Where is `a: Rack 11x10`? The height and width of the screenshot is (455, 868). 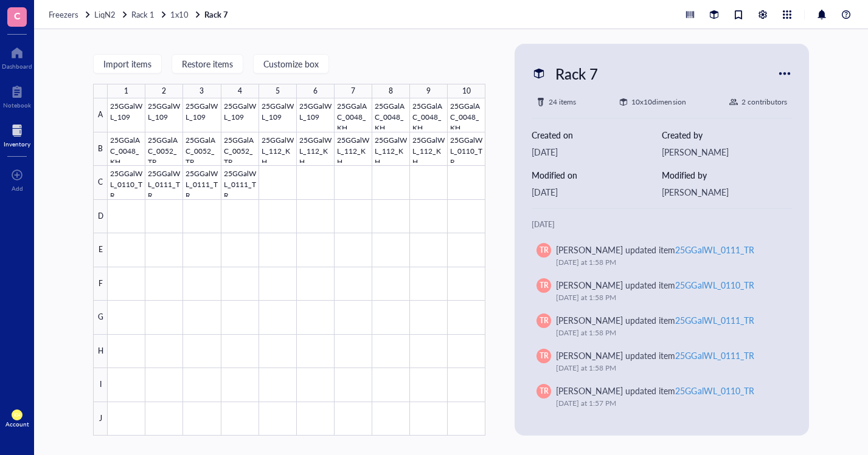
a: Rack 11x10 is located at coordinates (167, 14).